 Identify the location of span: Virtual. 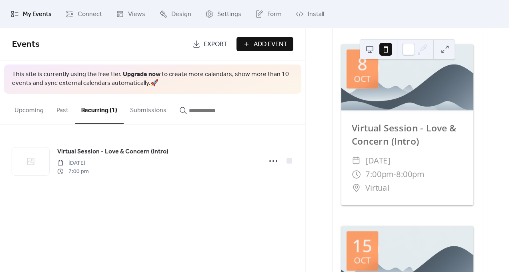
(377, 188).